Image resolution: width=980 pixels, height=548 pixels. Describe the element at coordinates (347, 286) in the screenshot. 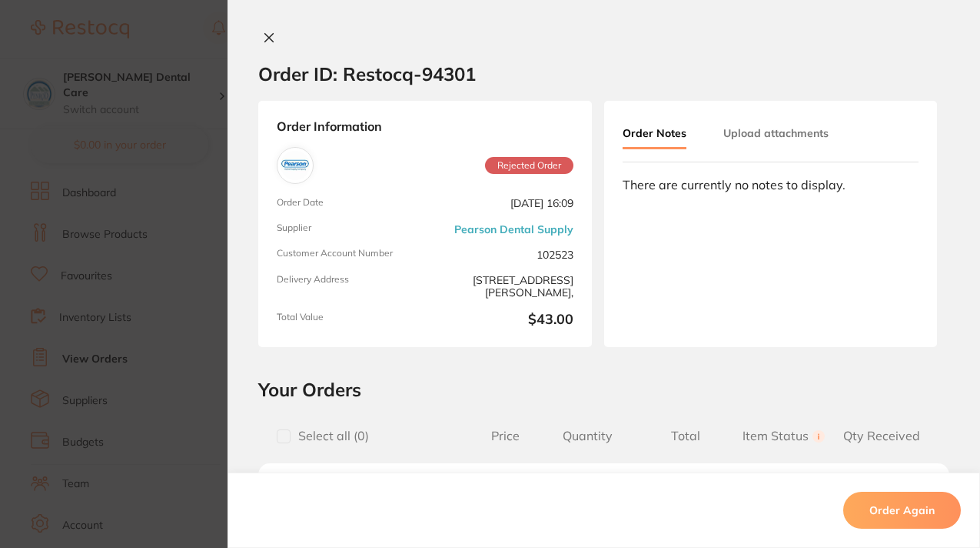

I see `span: Delivery Address` at that location.